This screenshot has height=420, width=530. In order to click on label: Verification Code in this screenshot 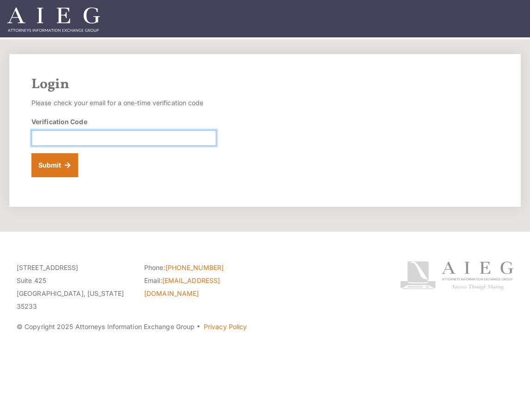, I will do `click(59, 121)`.